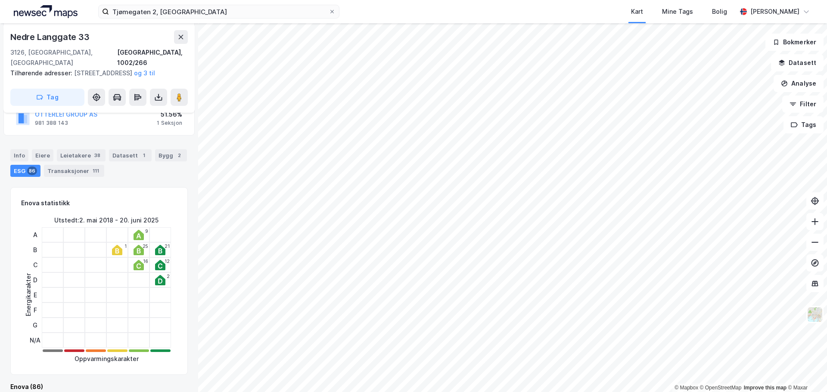  I want to click on input: Søk på adresse, matrikkel, gårdeiere, leietakere eller personer, so click(219, 12).